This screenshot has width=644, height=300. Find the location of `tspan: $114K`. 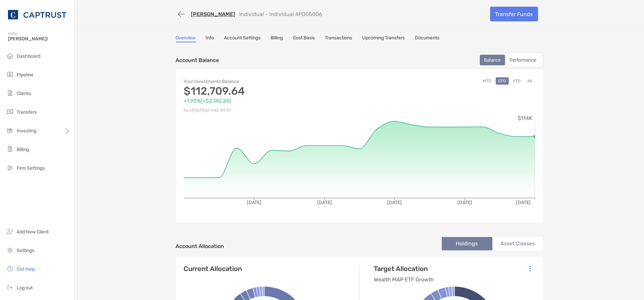

tspan: $114K is located at coordinates (525, 118).